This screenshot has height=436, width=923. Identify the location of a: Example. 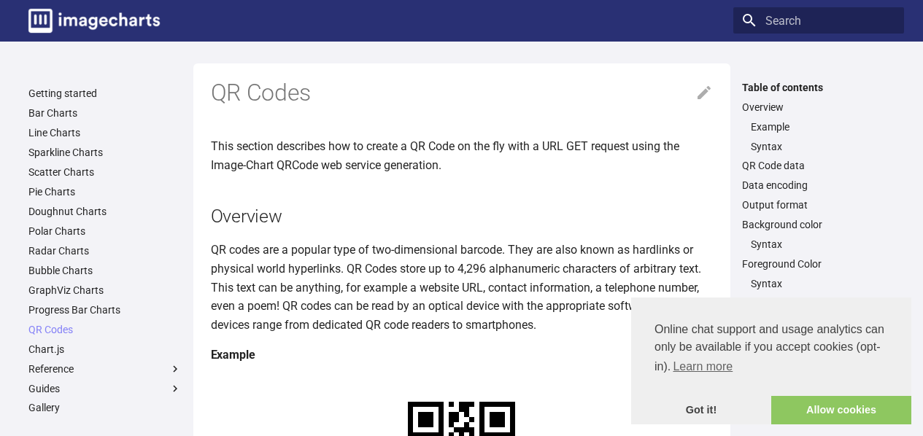
(823, 127).